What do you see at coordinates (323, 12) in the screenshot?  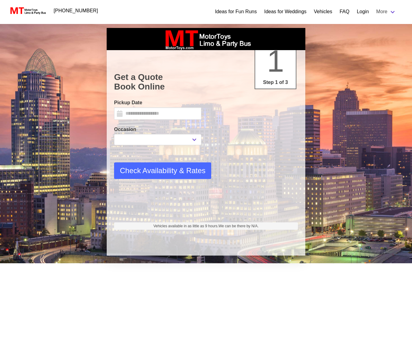 I see `a: Vehicles` at bounding box center [323, 12].